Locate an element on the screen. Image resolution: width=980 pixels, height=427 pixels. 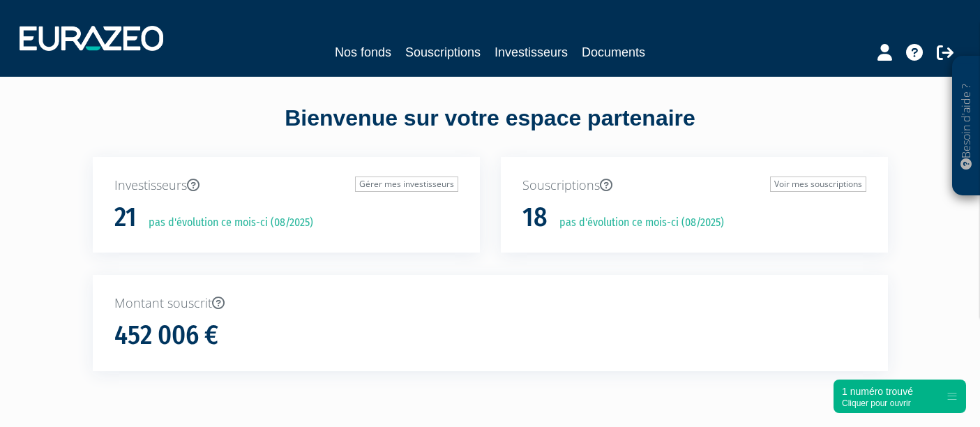
p: Souscriptions is located at coordinates (694, 186).